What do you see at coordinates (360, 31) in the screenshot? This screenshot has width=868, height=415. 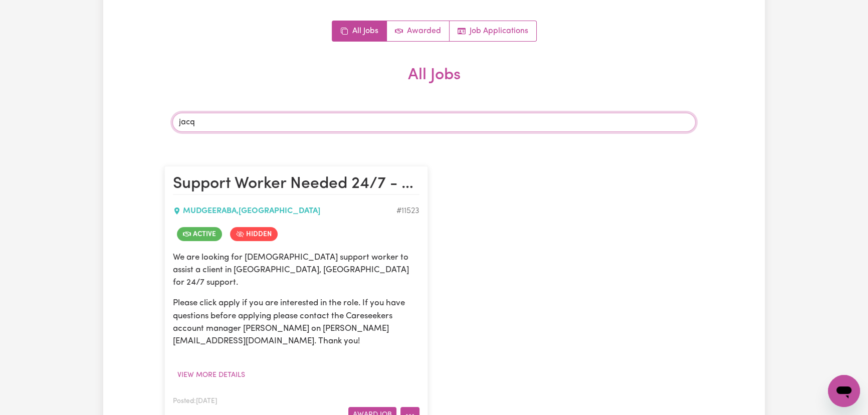 I see `a: All jobs` at bounding box center [360, 31].